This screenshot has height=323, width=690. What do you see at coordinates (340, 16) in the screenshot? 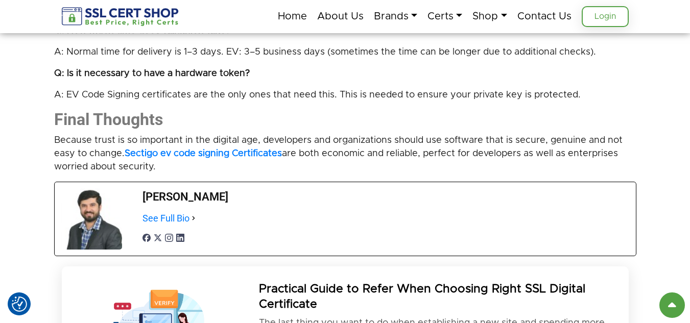
I see `a: About Us` at bounding box center [340, 16].